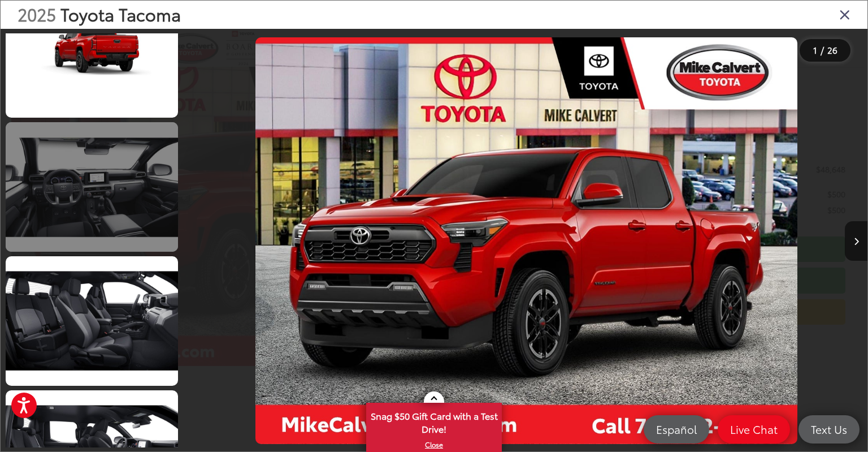  I want to click on div: 2025 Toyota Tacoma TRD Sport 0, so click(526, 241).